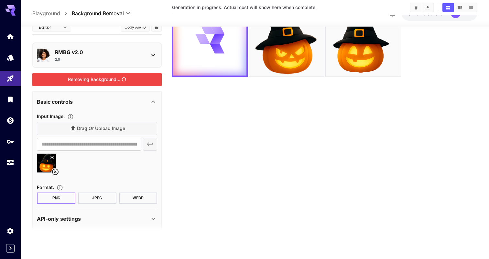 The width and height of the screenshot is (489, 259). What do you see at coordinates (138, 198) in the screenshot?
I see `button: WEBP` at bounding box center [138, 198].